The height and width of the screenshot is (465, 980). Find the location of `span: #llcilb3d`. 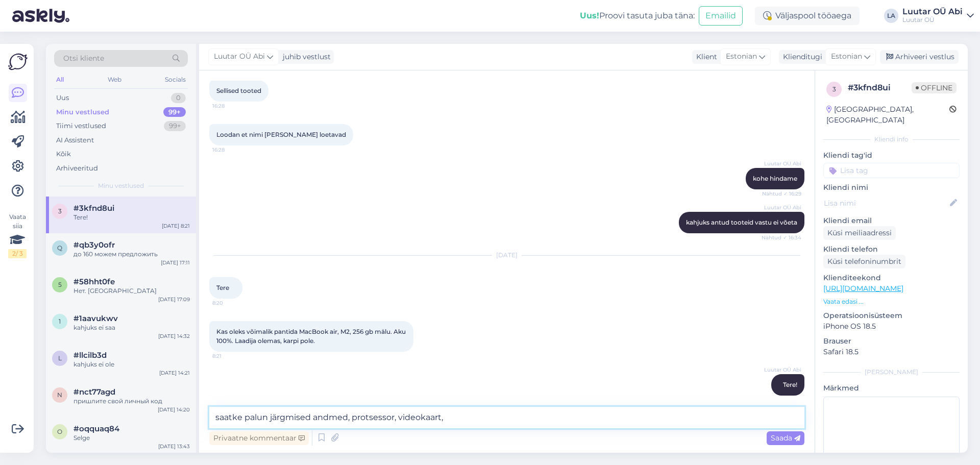

span: #llcilb3d is located at coordinates (90, 355).